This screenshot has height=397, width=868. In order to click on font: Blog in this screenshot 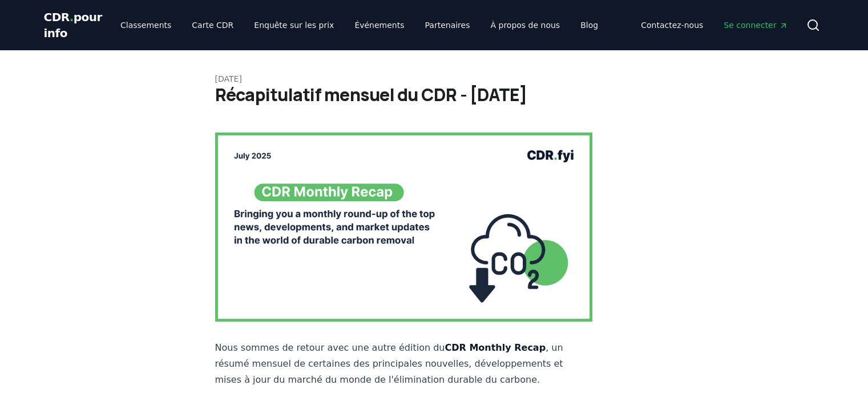, I will do `click(589, 25)`.